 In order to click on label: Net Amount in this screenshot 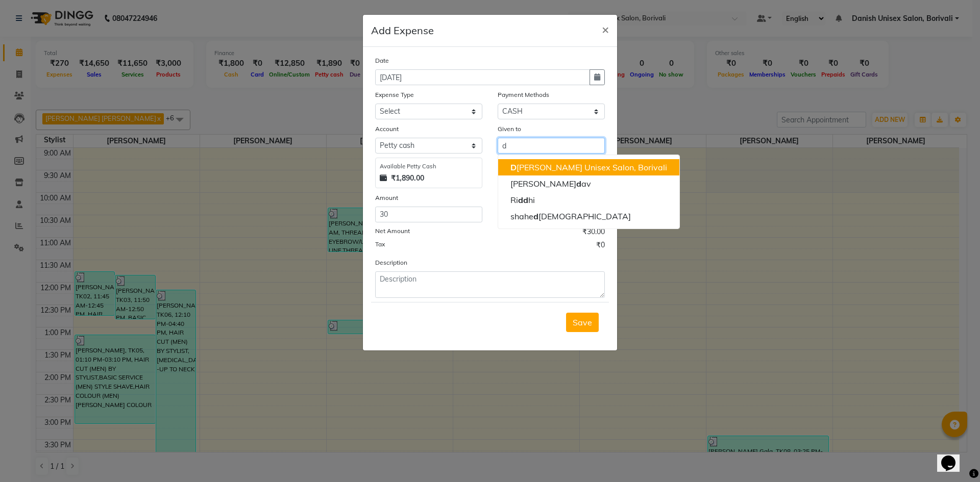, I will do `click(393, 231)`.